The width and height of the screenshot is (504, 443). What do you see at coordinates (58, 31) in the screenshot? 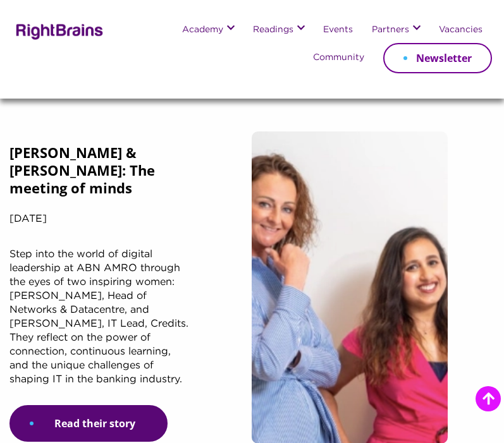
I see `img: Rightbrains` at bounding box center [58, 31].